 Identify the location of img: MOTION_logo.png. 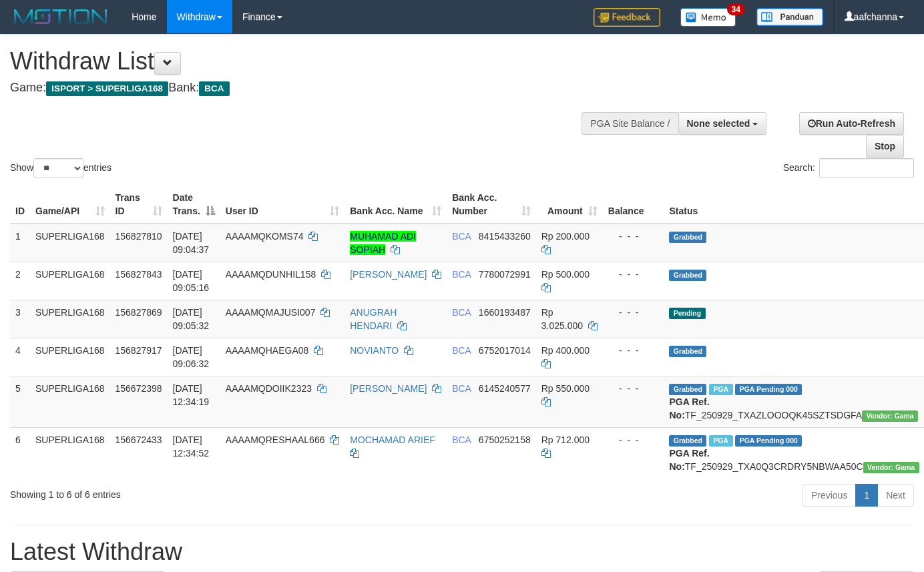
(61, 17).